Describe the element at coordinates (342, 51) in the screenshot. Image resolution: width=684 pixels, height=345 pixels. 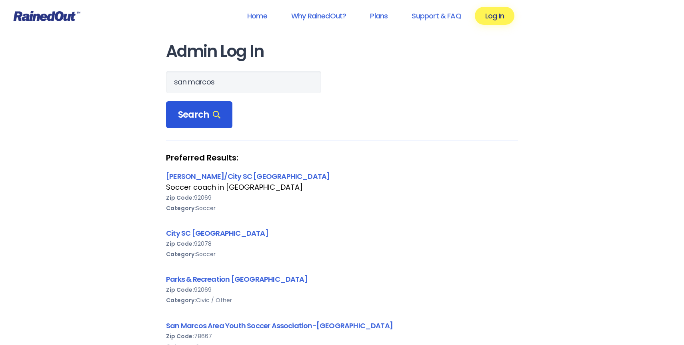
I see `h1: Admin Log In` at that location.